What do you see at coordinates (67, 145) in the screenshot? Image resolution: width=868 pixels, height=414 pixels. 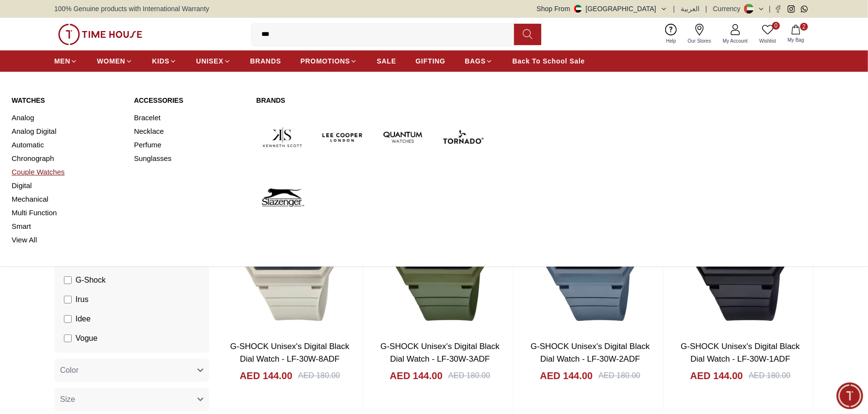 I see `a: Automatic` at bounding box center [67, 145].